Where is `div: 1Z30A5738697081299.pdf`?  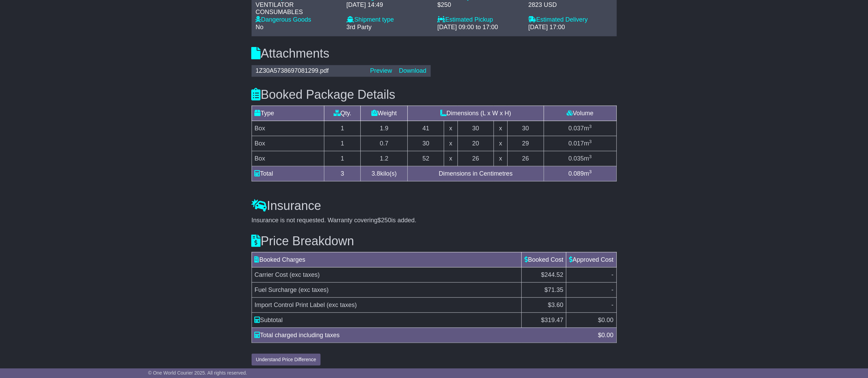
div: 1Z30A5738697081299.pdf is located at coordinates (309, 71).